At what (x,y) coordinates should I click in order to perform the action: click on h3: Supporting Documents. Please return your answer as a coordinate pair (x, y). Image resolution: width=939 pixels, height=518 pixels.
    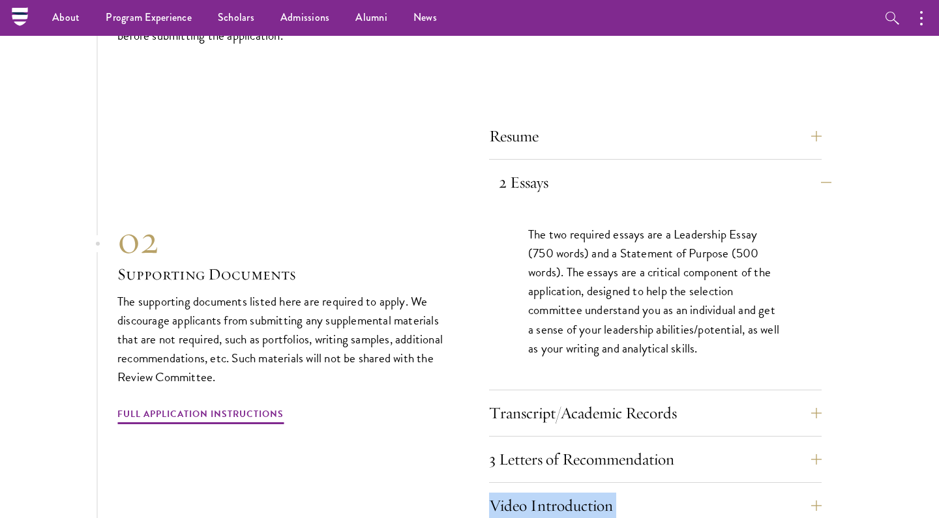
    Looking at the image, I should click on (284, 274).